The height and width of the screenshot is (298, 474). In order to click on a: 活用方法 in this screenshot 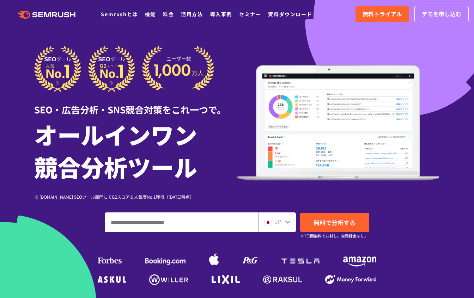, I will do `click(192, 14)`.